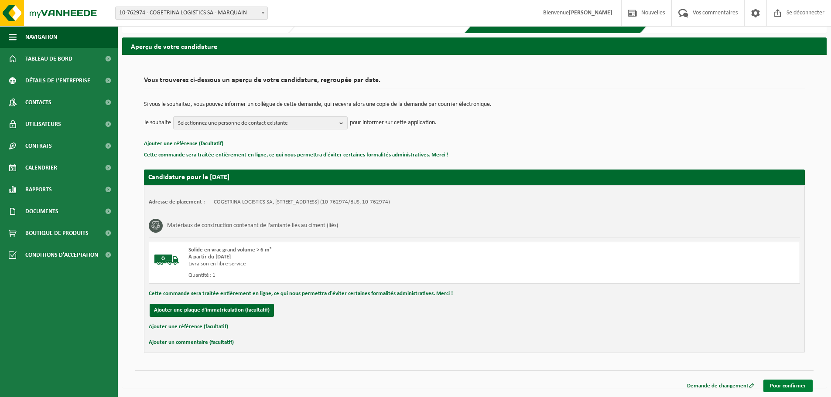  What do you see at coordinates (720, 386) in the screenshot?
I see `a: Demande de changement` at bounding box center [720, 386].